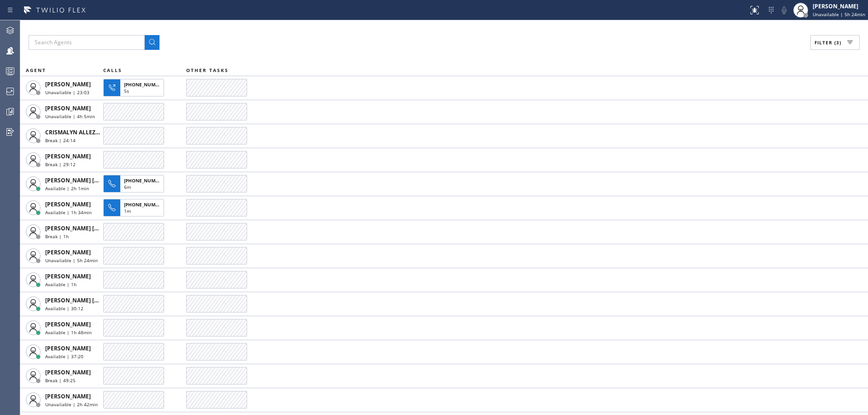 This screenshot has width=868, height=415. I want to click on span: Available | 1h 48min, so click(68, 332).